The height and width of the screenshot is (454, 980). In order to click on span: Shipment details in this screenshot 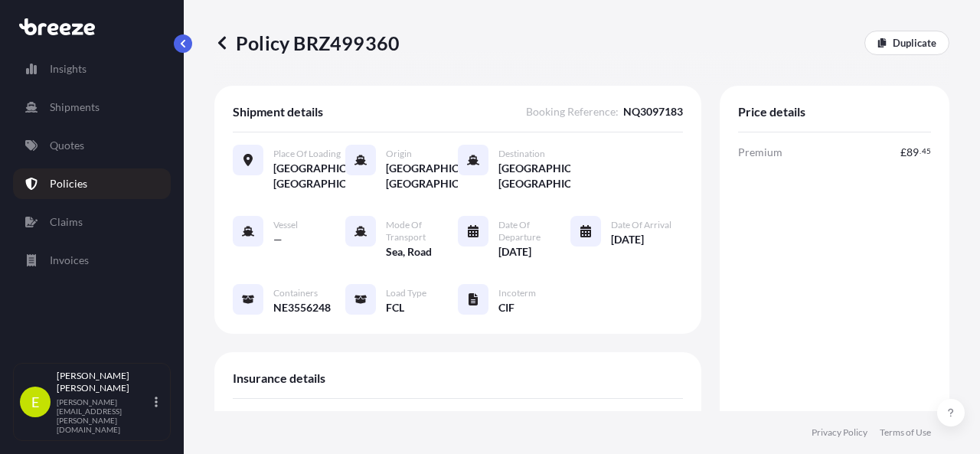, I will do `click(278, 112)`.